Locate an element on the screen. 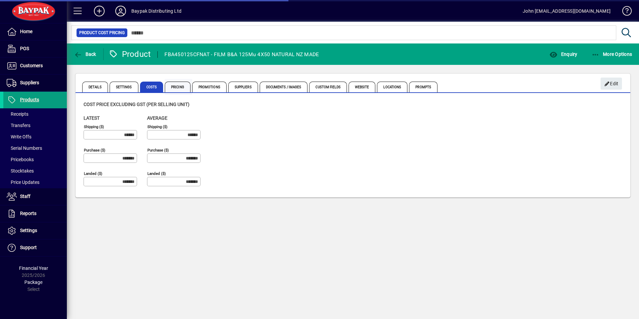 Image resolution: width=639 pixels, height=319 pixels. span: Pricing is located at coordinates (177, 87).